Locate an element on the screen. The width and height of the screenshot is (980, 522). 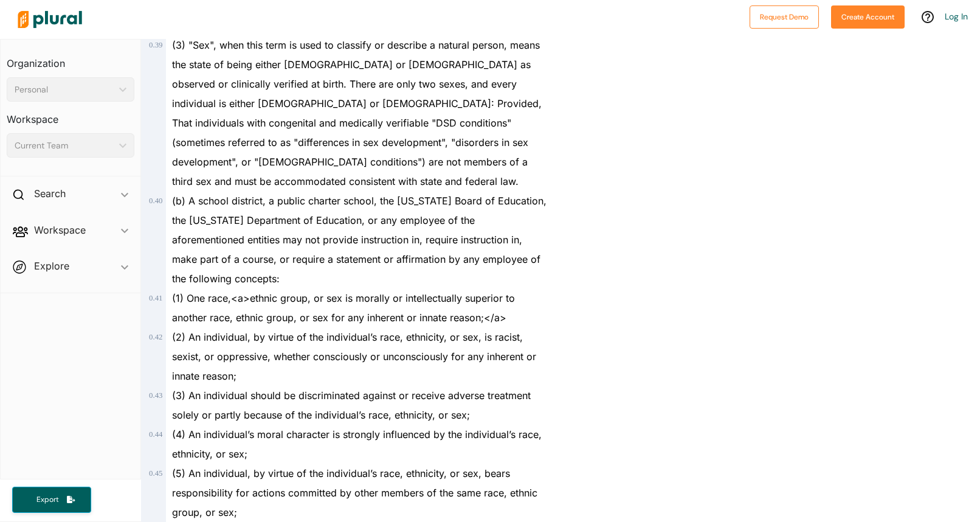
span: 0 . 39 is located at coordinates (156, 45).